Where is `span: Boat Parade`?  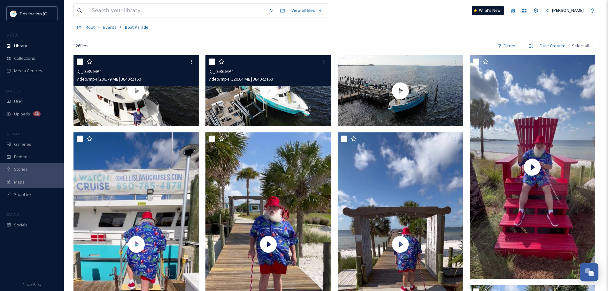
span: Boat Parade is located at coordinates (137, 27).